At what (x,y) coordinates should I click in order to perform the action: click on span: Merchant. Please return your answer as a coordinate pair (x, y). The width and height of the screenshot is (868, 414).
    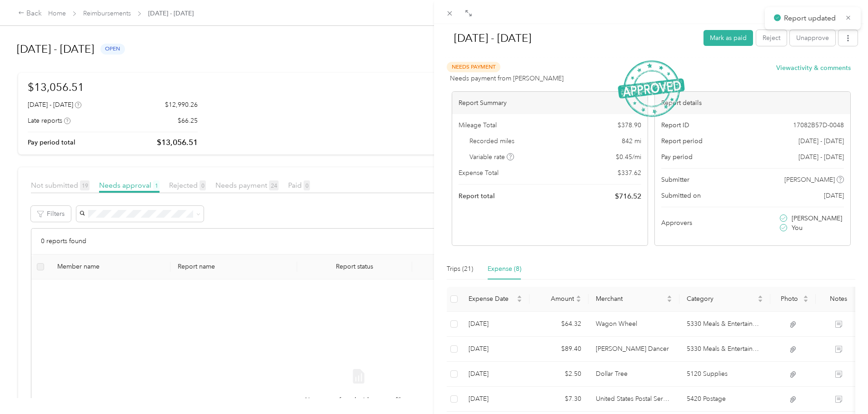
    Looking at the image, I should click on (631, 299).